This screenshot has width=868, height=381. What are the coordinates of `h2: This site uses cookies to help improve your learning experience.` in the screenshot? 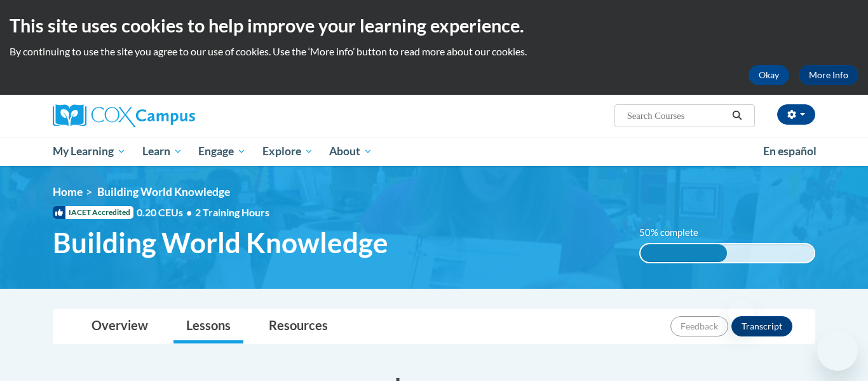 It's located at (434, 25).